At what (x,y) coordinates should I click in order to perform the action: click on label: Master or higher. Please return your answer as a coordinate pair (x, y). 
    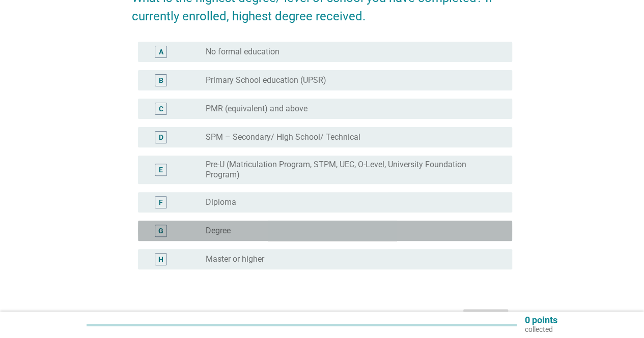
    Looking at the image, I should click on (235, 260).